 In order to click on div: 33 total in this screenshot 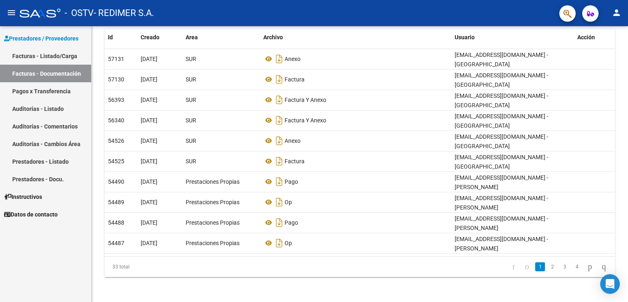, I will do `click(155, 267)`.